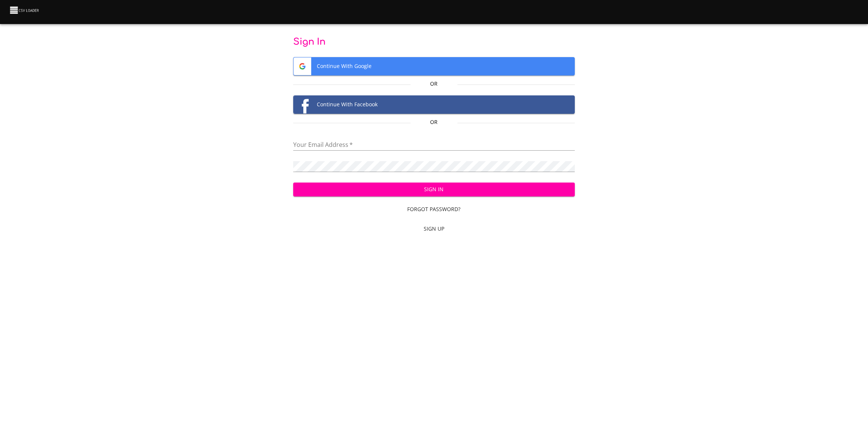 This screenshot has height=444, width=868. What do you see at coordinates (434, 42) in the screenshot?
I see `p: Sign In` at bounding box center [434, 42].